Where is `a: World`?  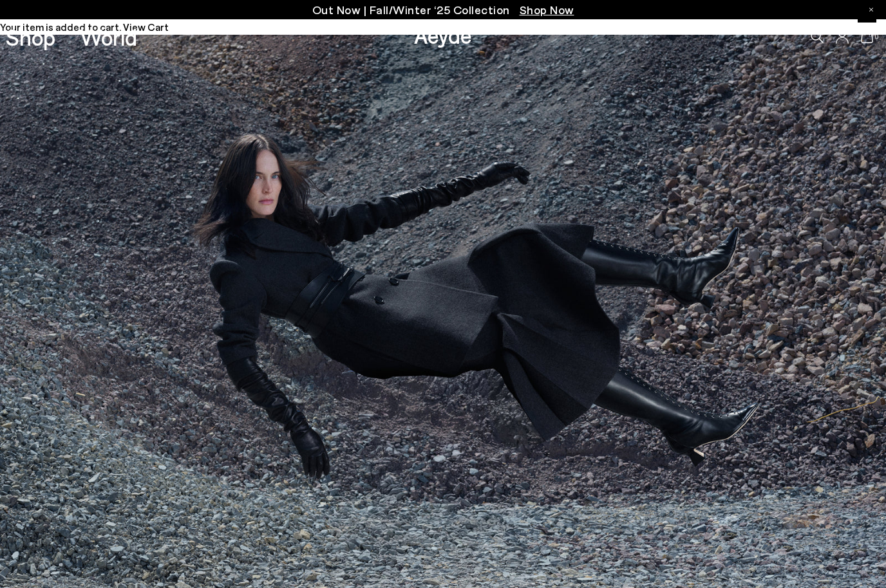
a: World is located at coordinates (108, 36).